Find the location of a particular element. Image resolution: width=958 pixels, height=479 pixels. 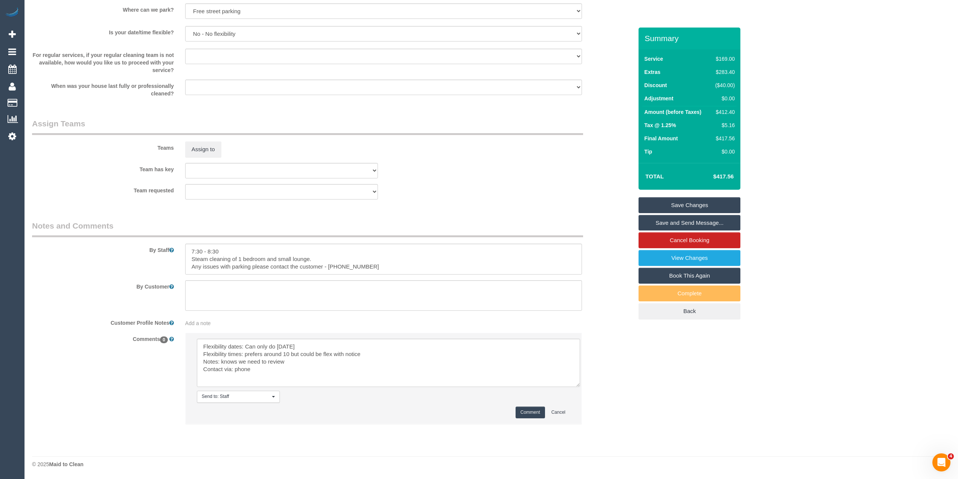

label: Team has key is located at coordinates (103, 168).